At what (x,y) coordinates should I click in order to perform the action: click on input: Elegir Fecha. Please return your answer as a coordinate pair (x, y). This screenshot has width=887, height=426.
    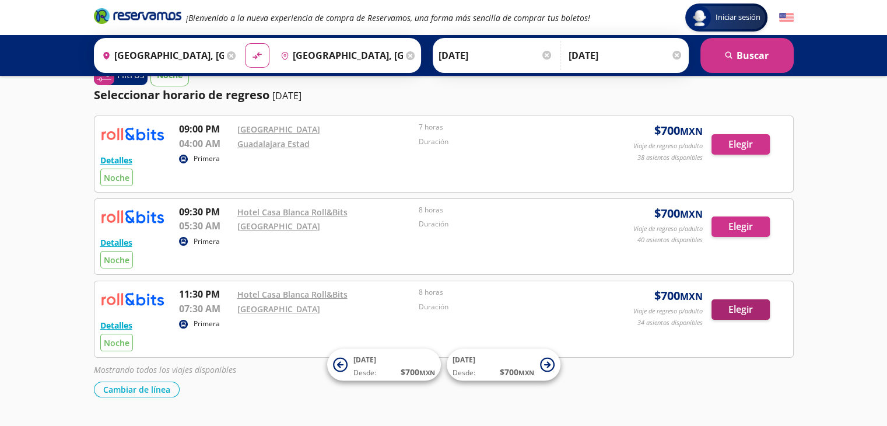
    Looking at the image, I should click on (496, 55).